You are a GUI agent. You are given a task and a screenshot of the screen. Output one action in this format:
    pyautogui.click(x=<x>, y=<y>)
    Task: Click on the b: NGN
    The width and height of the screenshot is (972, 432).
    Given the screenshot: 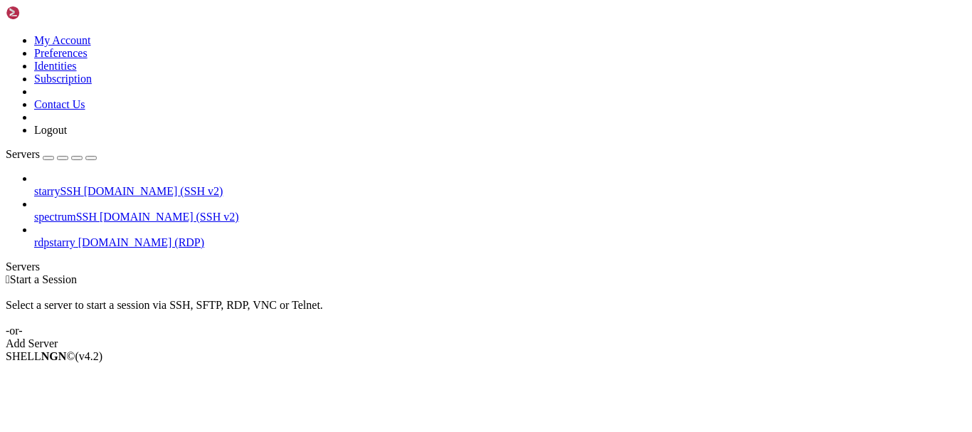 What is the action you would take?
    pyautogui.click(x=54, y=356)
    